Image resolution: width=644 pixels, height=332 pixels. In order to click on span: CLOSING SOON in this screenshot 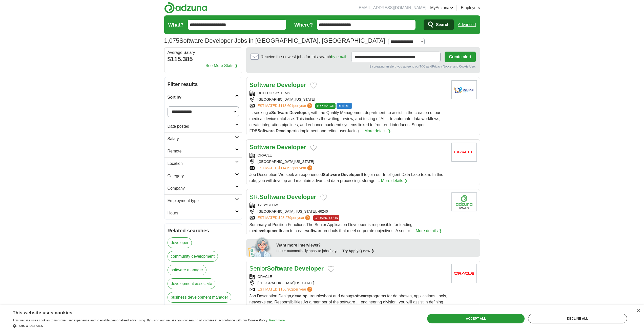, I will do `click(326, 218)`.